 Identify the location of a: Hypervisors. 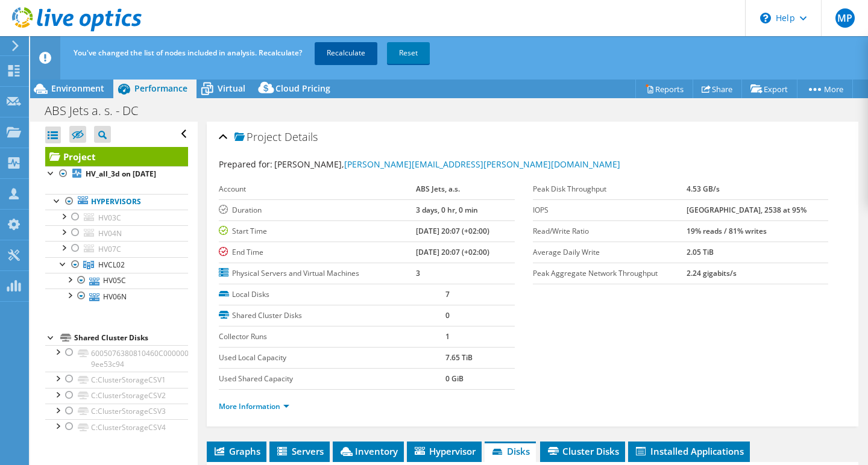
(116, 202).